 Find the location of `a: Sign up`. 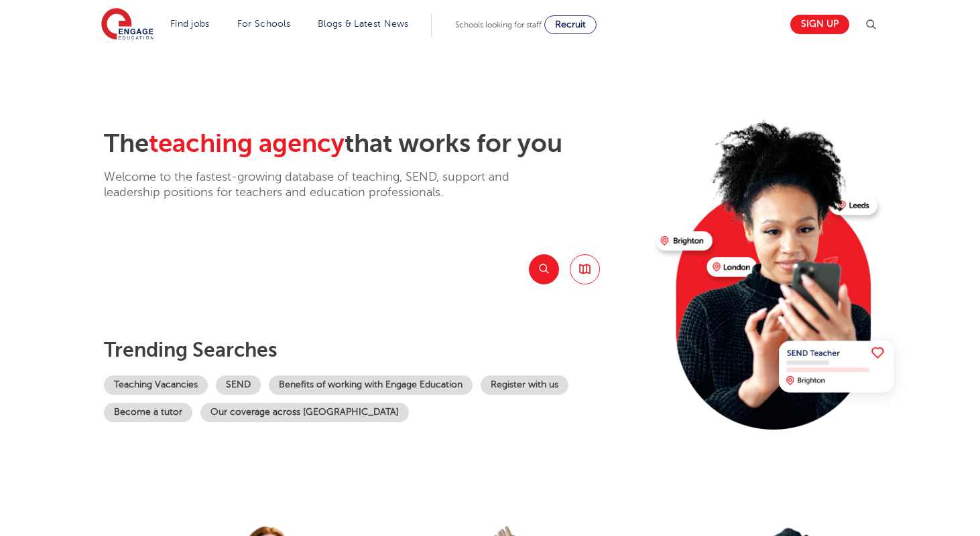

a: Sign up is located at coordinates (819, 24).